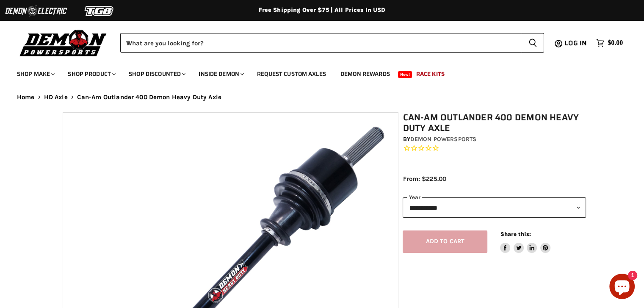 The width and height of the screenshot is (644, 308). Describe the element at coordinates (515, 234) in the screenshot. I see `span: Share this:` at that location.